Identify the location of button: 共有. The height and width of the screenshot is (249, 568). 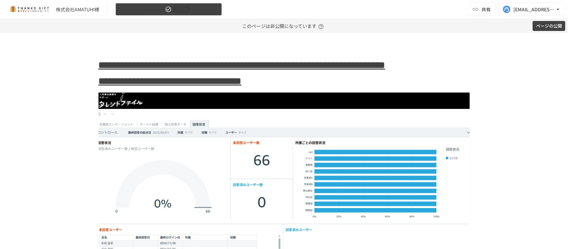
(482, 9).